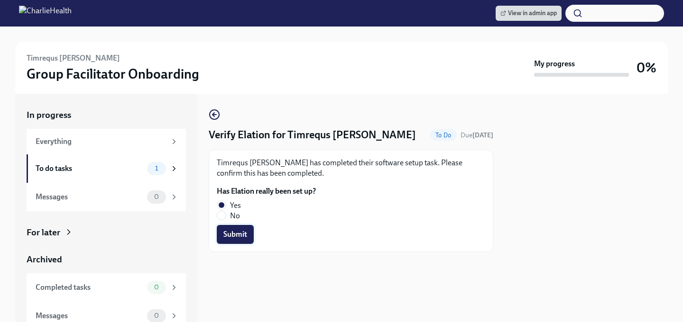  What do you see at coordinates (477, 135) in the screenshot?
I see `span: Due` at bounding box center [477, 135].